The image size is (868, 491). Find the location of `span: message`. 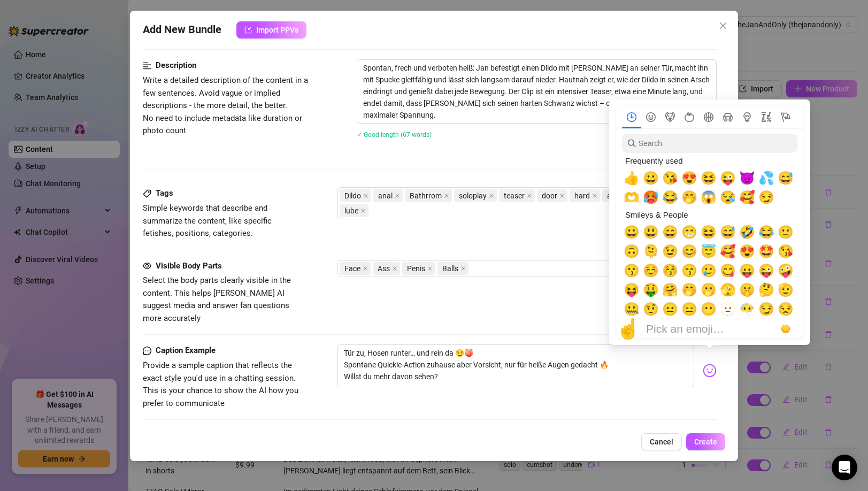

span: message is located at coordinates (147, 351).